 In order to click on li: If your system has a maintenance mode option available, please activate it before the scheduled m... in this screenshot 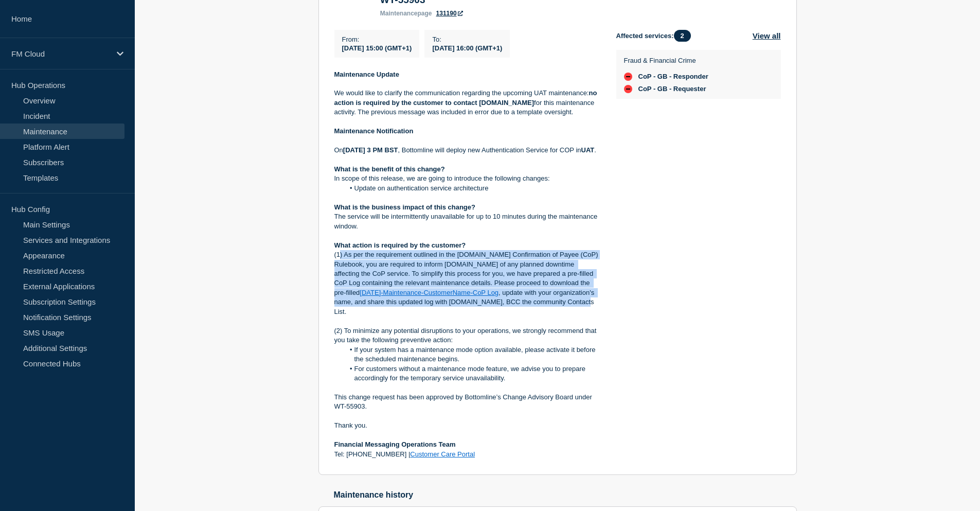, I will do `click(472, 354)`.